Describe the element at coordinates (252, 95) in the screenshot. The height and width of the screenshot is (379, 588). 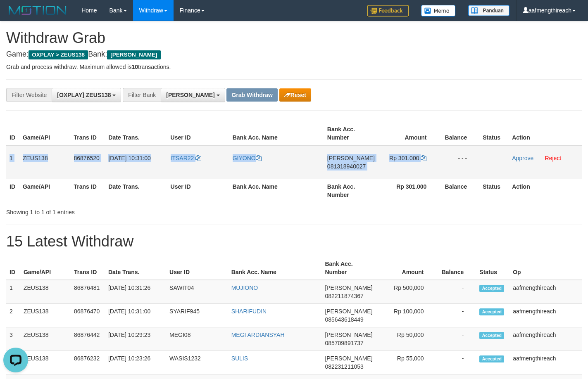
I see `button: Grab Withdraw` at that location.